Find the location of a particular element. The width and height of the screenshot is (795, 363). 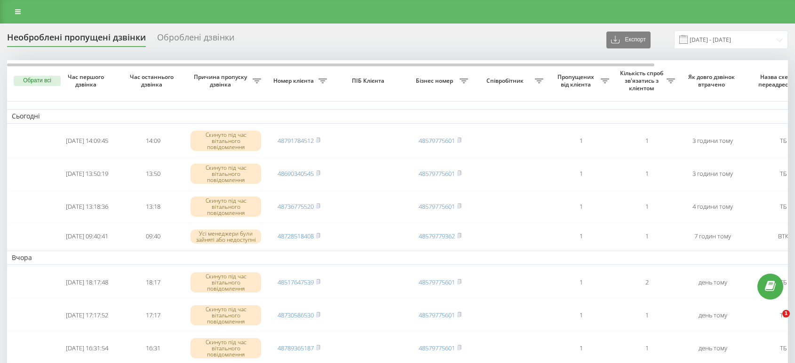

td: 13:18 is located at coordinates (153, 207).